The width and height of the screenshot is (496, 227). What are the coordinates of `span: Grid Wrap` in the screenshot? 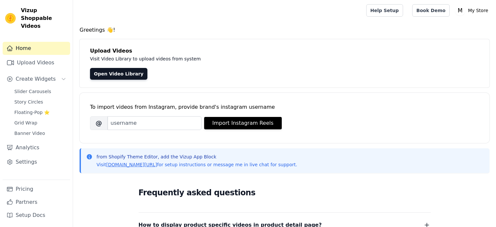 It's located at (26, 123).